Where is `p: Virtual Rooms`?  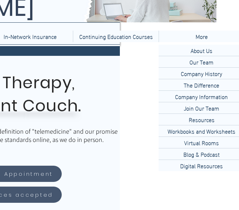
p: Virtual Rooms is located at coordinates (202, 142).